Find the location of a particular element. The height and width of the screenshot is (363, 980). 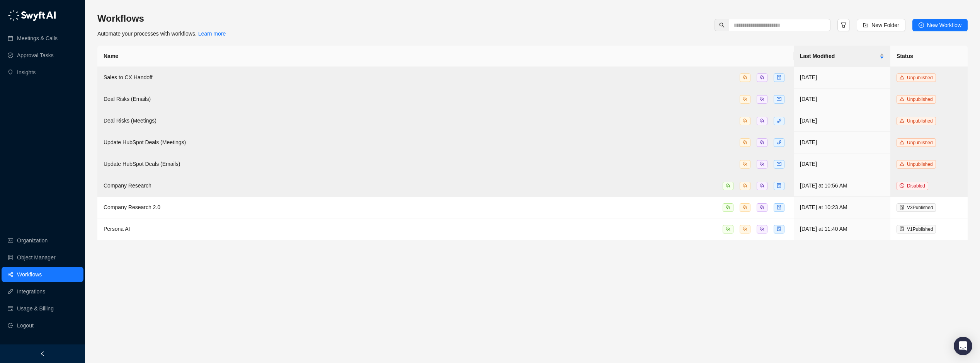

span: Deal Risks (Emails) is located at coordinates (127, 99).